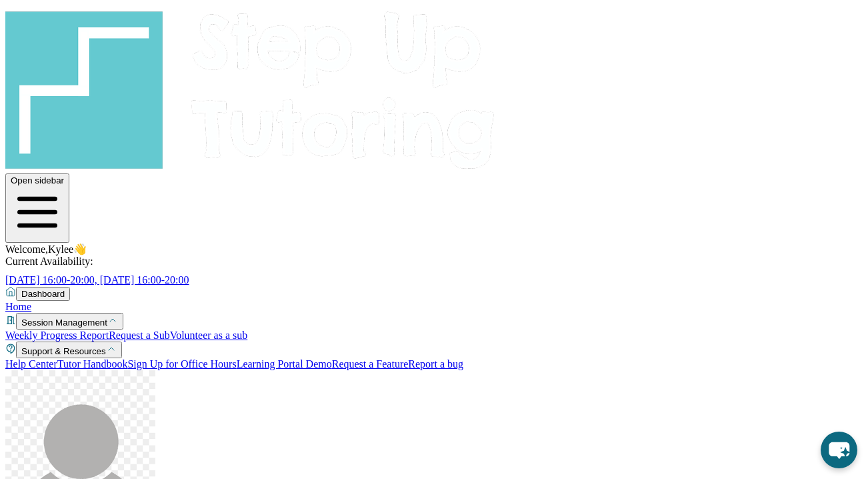  I want to click on button: Session Management, so click(69, 321).